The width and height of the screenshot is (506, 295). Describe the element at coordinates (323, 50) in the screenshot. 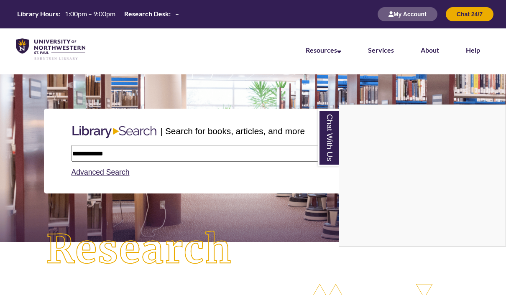

I see `a: Resources` at that location.